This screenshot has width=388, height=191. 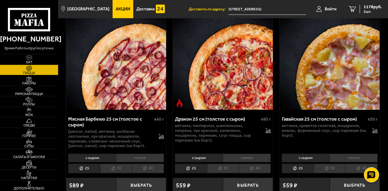 I want to click on div: Гавайская 25 см (толстое с сыром), so click(x=324, y=119).